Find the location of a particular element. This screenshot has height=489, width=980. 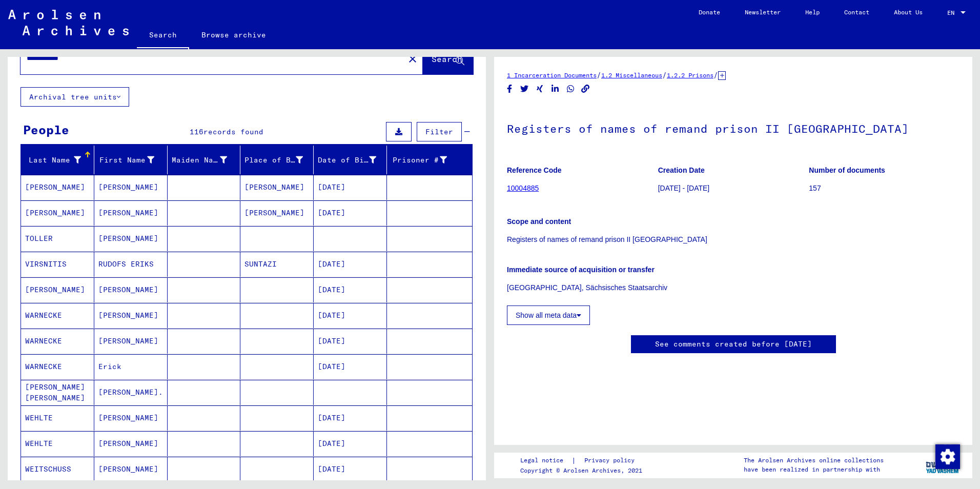

mat-cell: VIRSNITIS is located at coordinates (57, 264).